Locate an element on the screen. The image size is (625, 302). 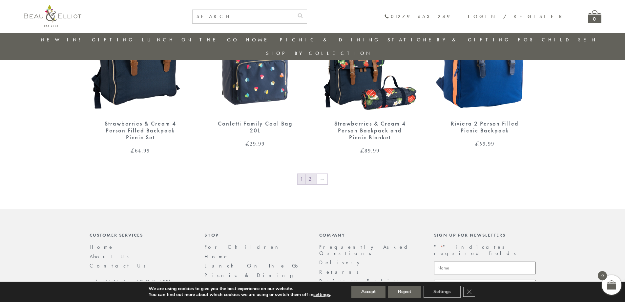
bdi: 89.99 is located at coordinates (370, 150).